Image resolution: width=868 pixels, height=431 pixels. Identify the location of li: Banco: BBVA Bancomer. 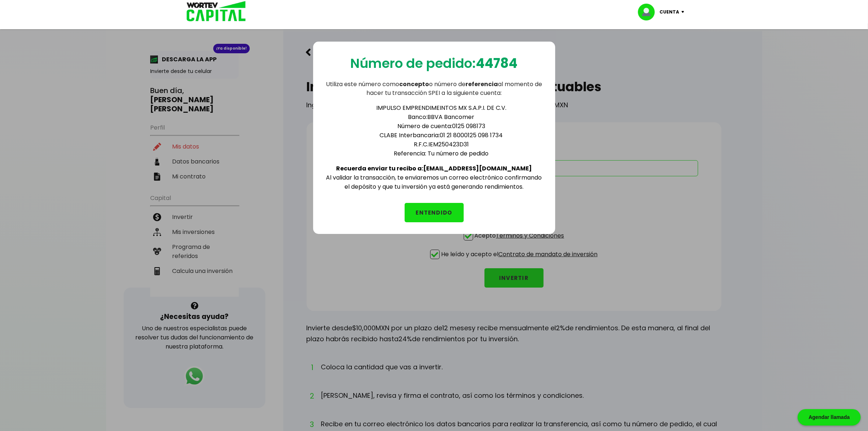
(441, 117).